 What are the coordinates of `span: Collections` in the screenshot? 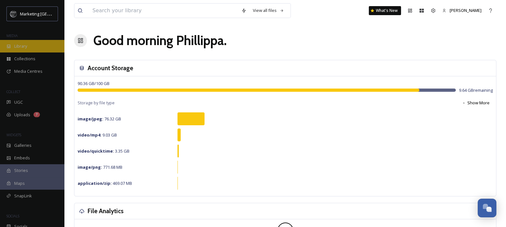 It's located at (25, 59).